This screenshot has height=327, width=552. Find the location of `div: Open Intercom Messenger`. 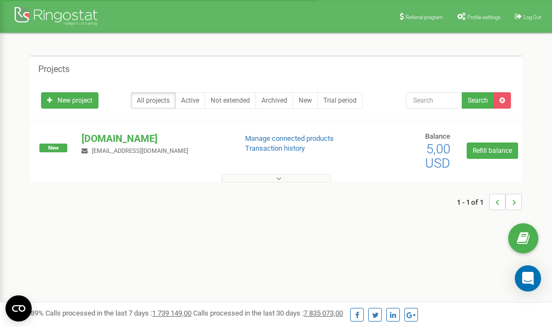

div: Open Intercom Messenger is located at coordinates (528, 279).